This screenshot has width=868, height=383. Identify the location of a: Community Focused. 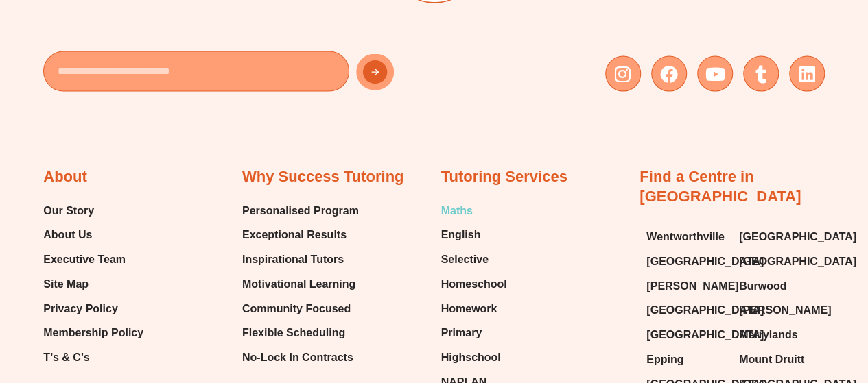
(300, 310).